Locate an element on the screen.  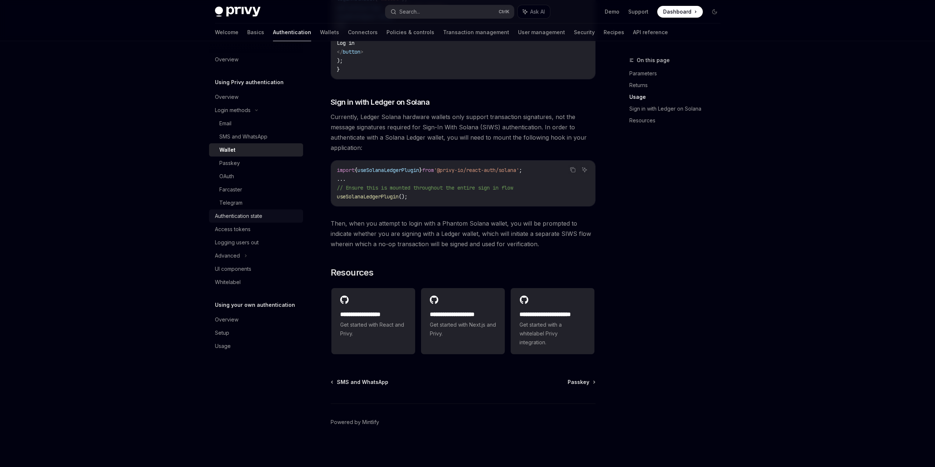
a: Recipes is located at coordinates (614, 32).